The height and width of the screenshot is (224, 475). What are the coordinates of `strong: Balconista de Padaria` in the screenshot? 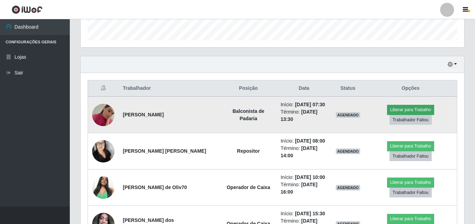 It's located at (248, 114).